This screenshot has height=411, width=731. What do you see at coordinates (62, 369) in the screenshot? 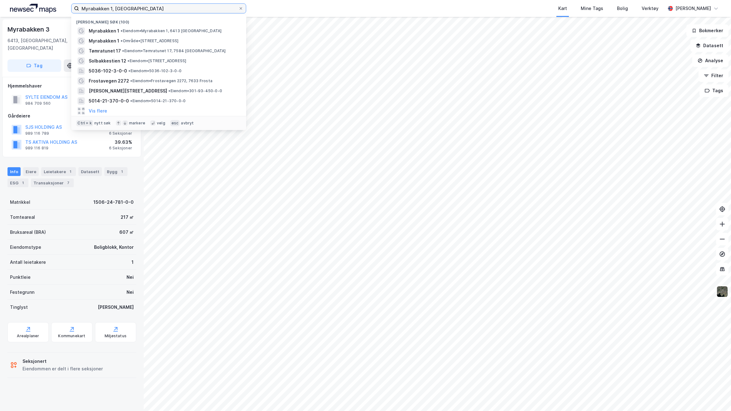
I see `div: Eiendommen er delt i flere seksjoner` at bounding box center [62, 369].